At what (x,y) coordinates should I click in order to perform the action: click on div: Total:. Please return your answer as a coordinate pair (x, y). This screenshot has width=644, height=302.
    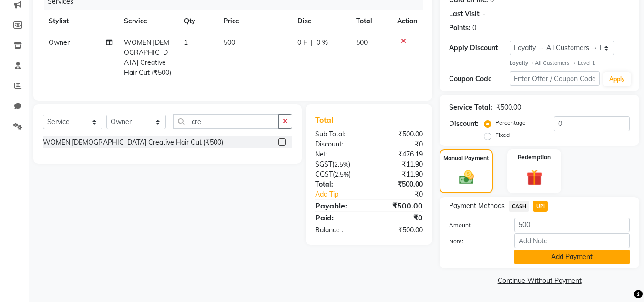
    Looking at the image, I should click on (338, 184).